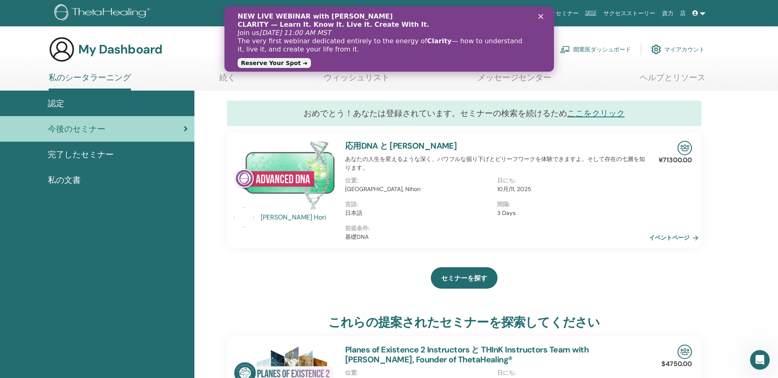  Describe the element at coordinates (675, 160) in the screenshot. I see `p: ¥71300.00` at that location.